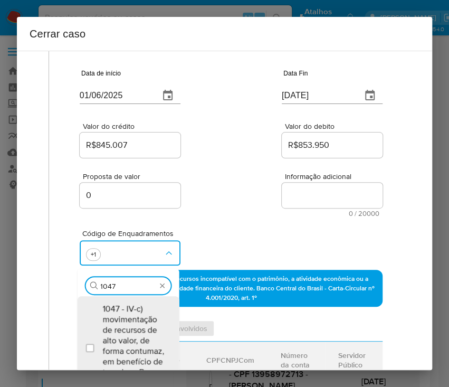 This screenshot has height=387, width=449. I want to click on div: Número da conta, so click(296, 359).